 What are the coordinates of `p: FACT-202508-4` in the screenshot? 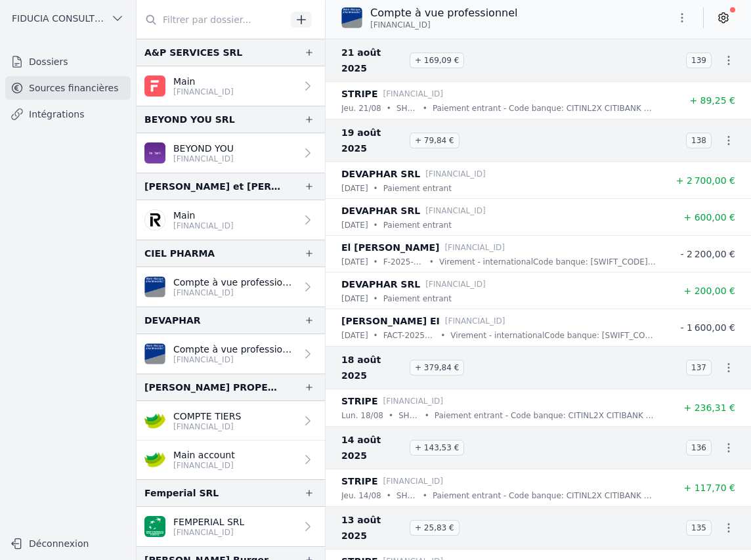 It's located at (409, 335).